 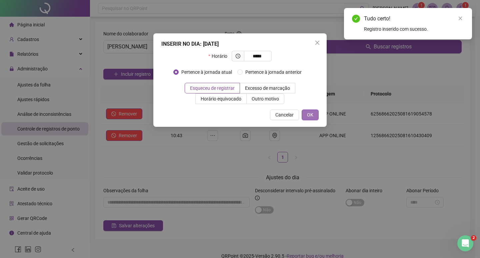 What do you see at coordinates (474, 238) in the screenshot?
I see `span: 2` at bounding box center [474, 238].